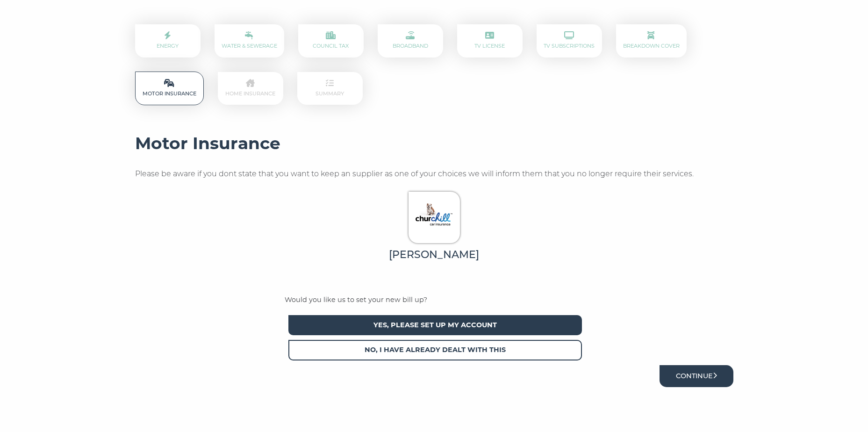 The width and height of the screenshot is (868, 432). I want to click on a: Breakdown Cover, so click(651, 41).